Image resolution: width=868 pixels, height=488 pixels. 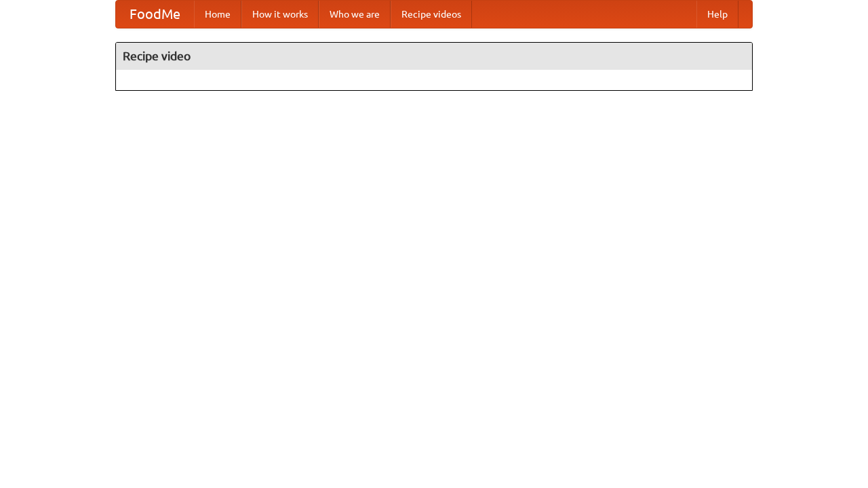 What do you see at coordinates (718, 14) in the screenshot?
I see `a: Help` at bounding box center [718, 14].